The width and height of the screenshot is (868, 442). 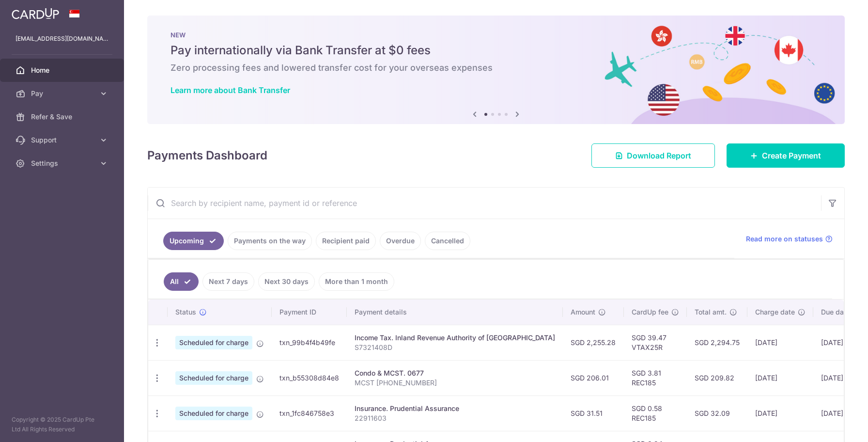 I want to click on span: Status, so click(x=185, y=312).